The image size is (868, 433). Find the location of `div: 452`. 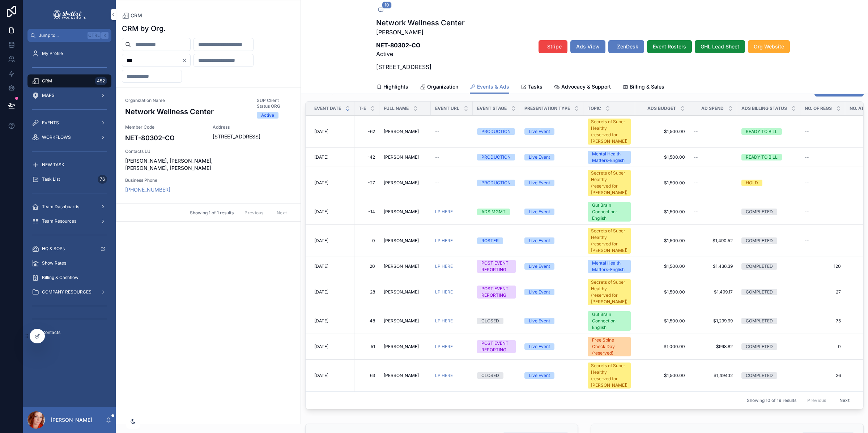

div: 452 is located at coordinates (101, 81).